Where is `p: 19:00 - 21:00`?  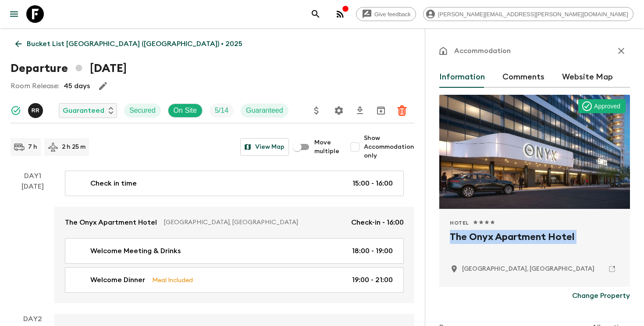
p: 19:00 - 21:00 is located at coordinates (372, 279).